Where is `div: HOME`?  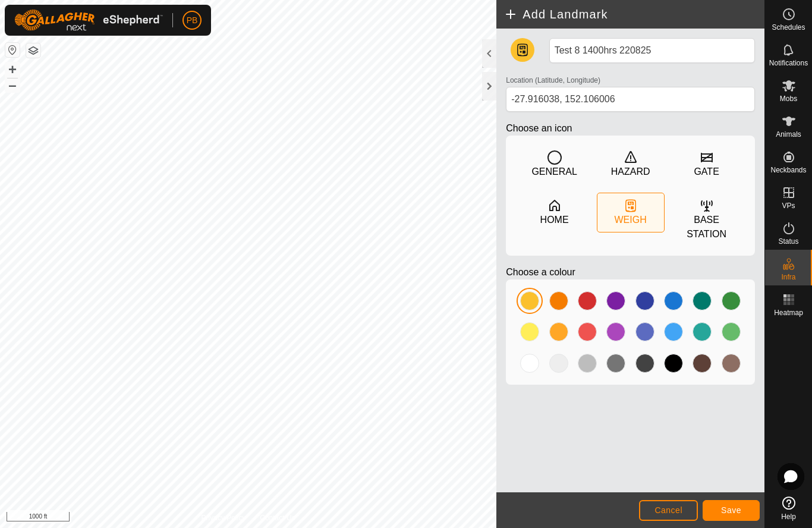
div: HOME is located at coordinates (555, 220).